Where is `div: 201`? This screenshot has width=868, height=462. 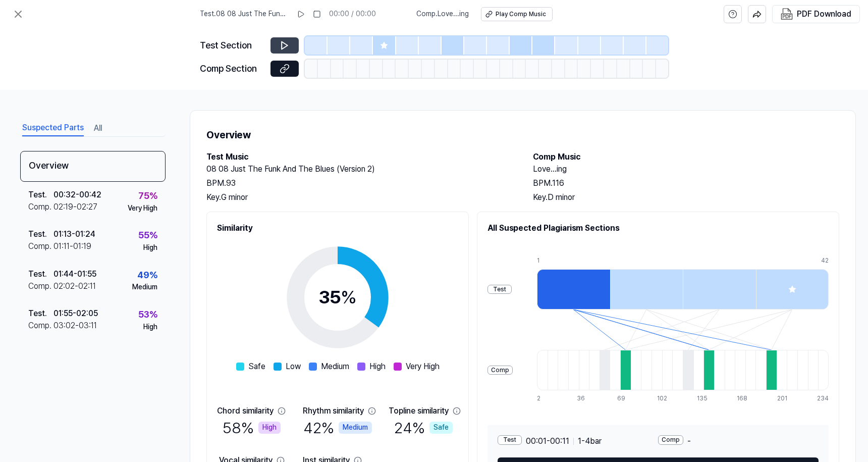
div: 201 is located at coordinates (782, 398).